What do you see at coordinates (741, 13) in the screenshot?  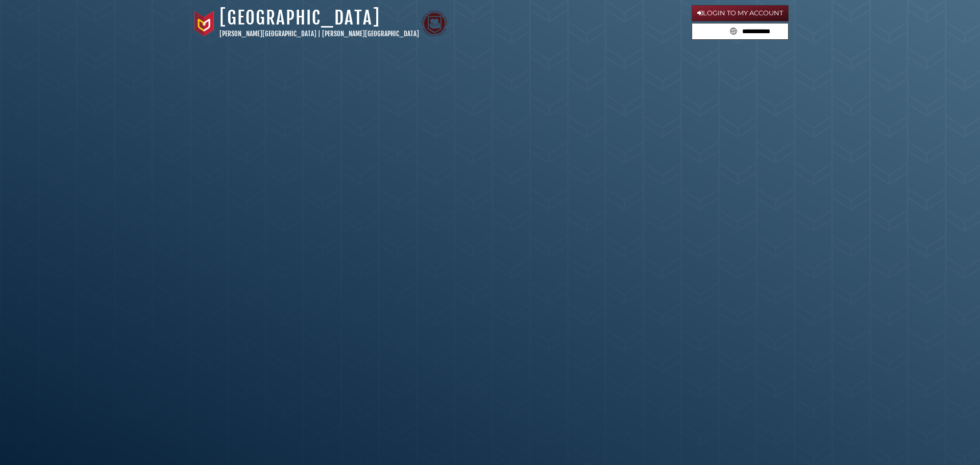 I see `a: Login to My Account` at bounding box center [741, 13].